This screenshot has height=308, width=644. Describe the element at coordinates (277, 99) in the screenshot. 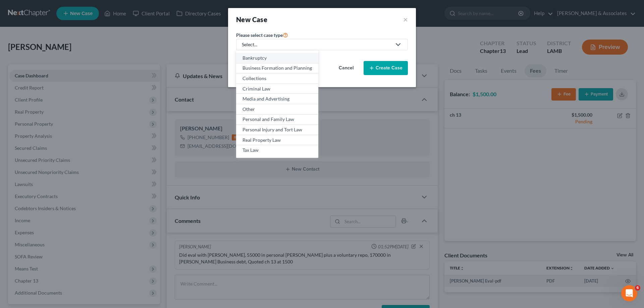

I see `div: Media and Advertising` at that location.